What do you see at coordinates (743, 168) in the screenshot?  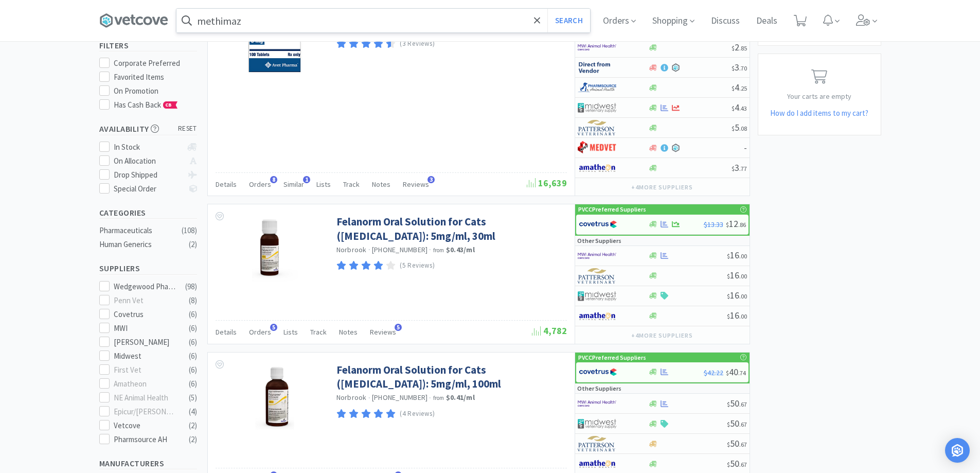 I see `span: . 77` at bounding box center [743, 168].